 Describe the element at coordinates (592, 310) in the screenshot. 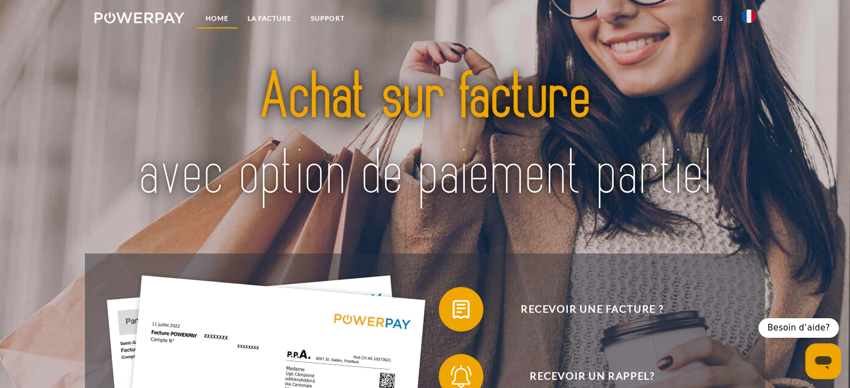

I see `span: Recevoir une facture ?` at that location.